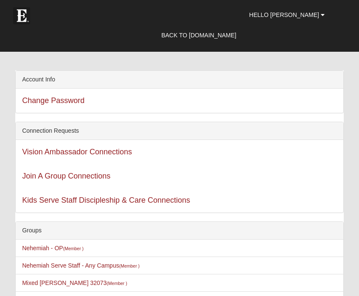  I want to click on a: Change Password, so click(53, 100).